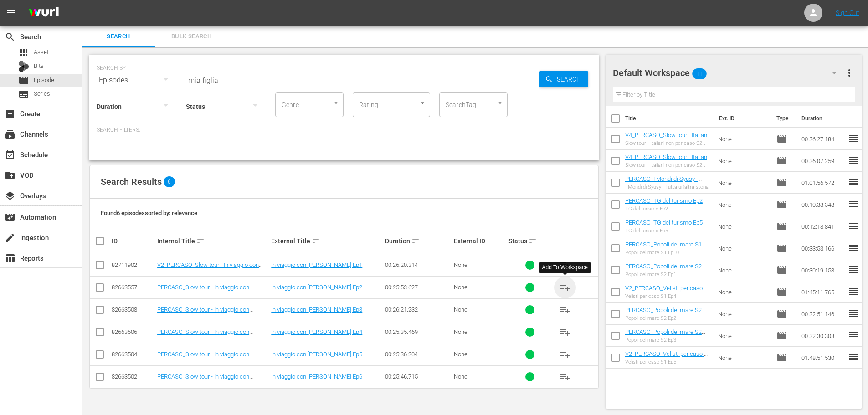 The width and height of the screenshot is (868, 415). I want to click on div: 00:26:21.232, so click(418, 309).